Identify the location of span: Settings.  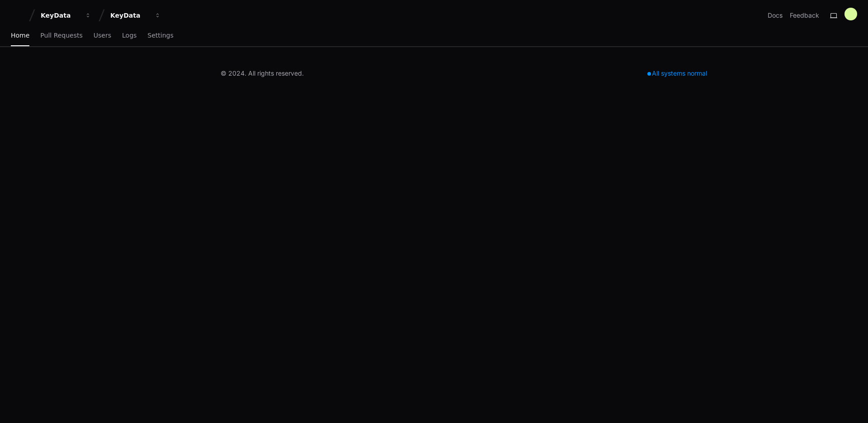
(160, 35).